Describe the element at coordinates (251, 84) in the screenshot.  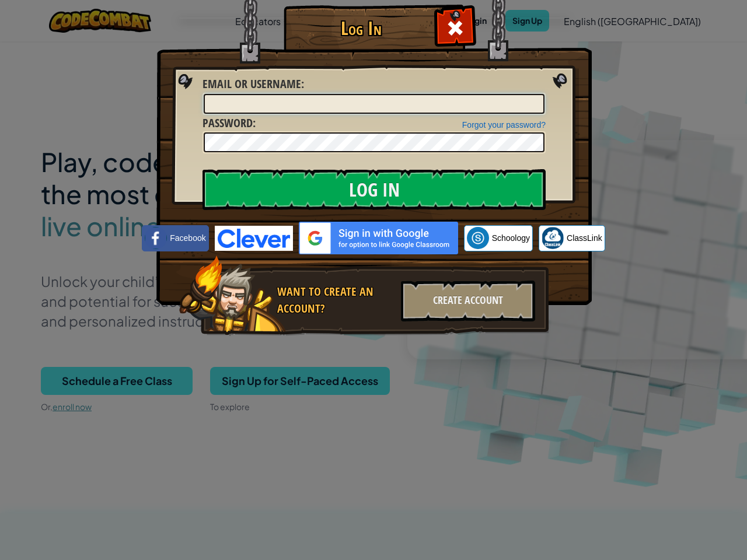
I see `span: Email or Username` at that location.